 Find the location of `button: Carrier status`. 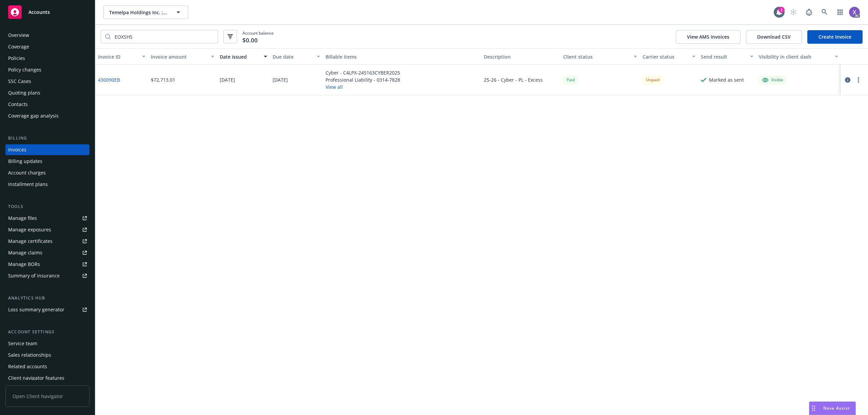

button: Carrier status is located at coordinates (669, 56).